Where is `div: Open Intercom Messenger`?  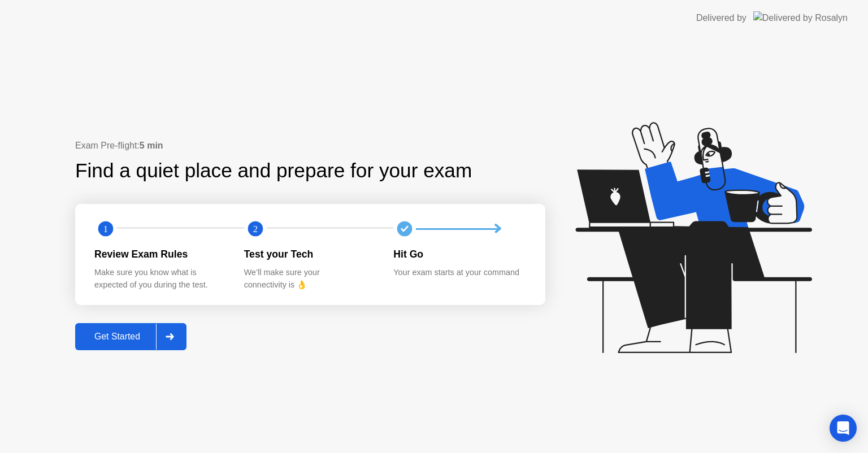 div: Open Intercom Messenger is located at coordinates (843, 428).